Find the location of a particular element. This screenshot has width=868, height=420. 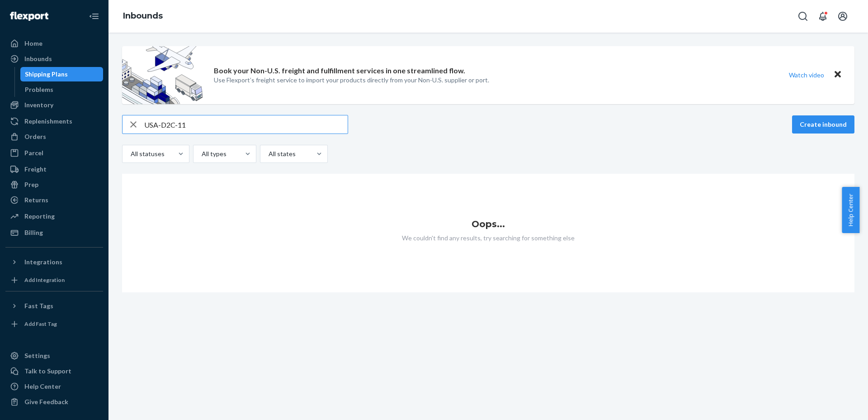

input: All states is located at coordinates (268, 154).